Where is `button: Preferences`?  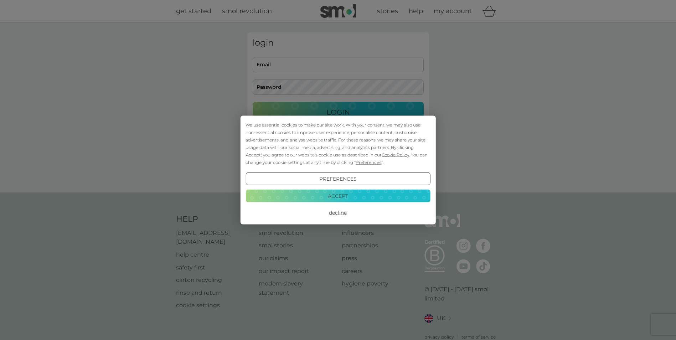
button: Preferences is located at coordinates (338, 179).